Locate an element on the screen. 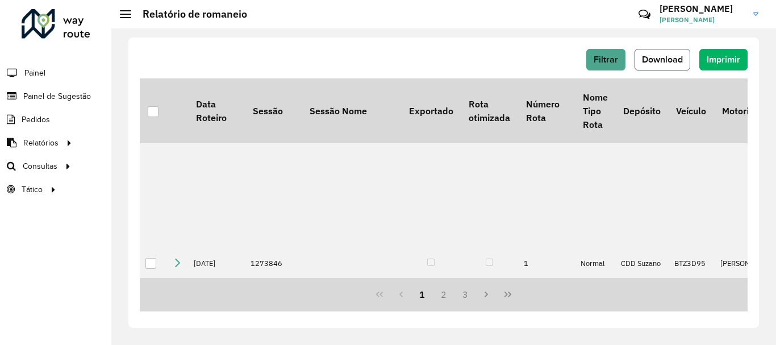  button: Filtrar is located at coordinates (605, 60).